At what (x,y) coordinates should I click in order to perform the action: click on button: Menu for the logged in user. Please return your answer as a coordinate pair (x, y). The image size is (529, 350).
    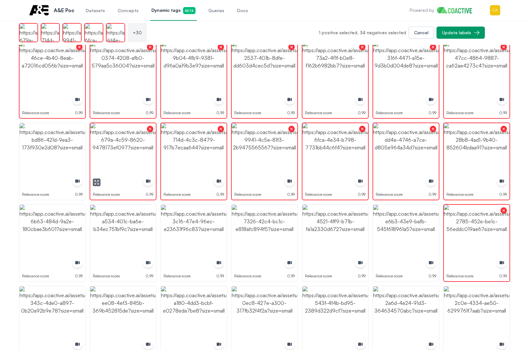
    Looking at the image, I should click on (496, 10).